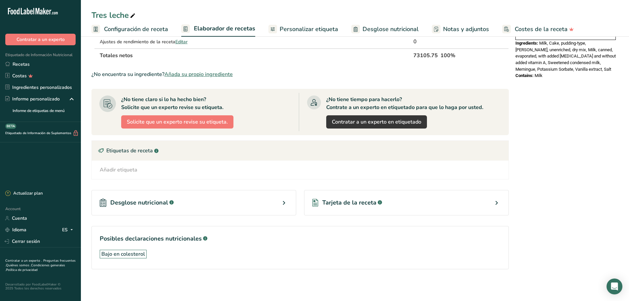 This screenshot has height=301, width=629. I want to click on div: ES, so click(69, 230).